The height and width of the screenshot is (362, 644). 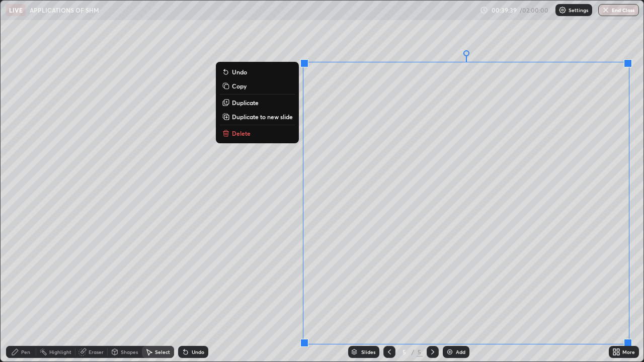 I want to click on div: Eraser, so click(x=96, y=352).